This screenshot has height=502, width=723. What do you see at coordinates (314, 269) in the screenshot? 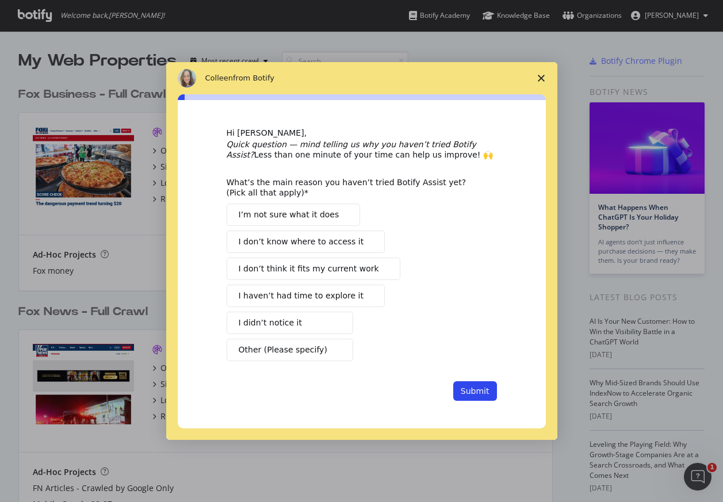
I see `button: I don’t think it fits my current work` at bounding box center [314, 269].